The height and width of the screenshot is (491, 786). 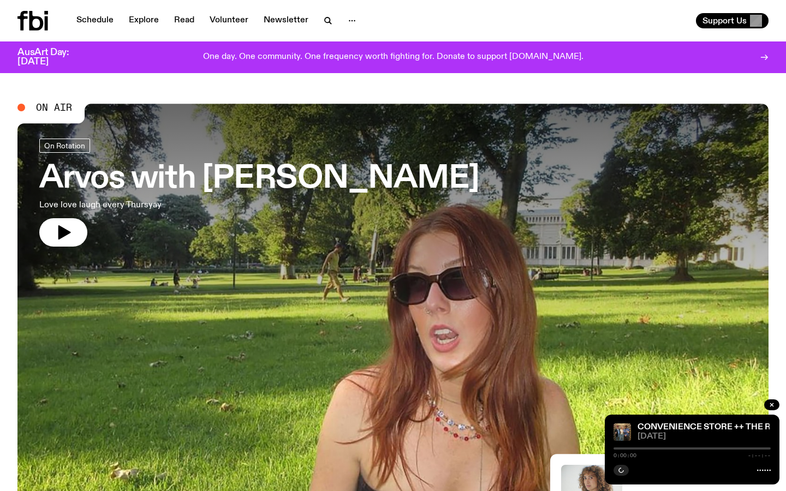 What do you see at coordinates (95, 21) in the screenshot?
I see `a: Schedule` at bounding box center [95, 21].